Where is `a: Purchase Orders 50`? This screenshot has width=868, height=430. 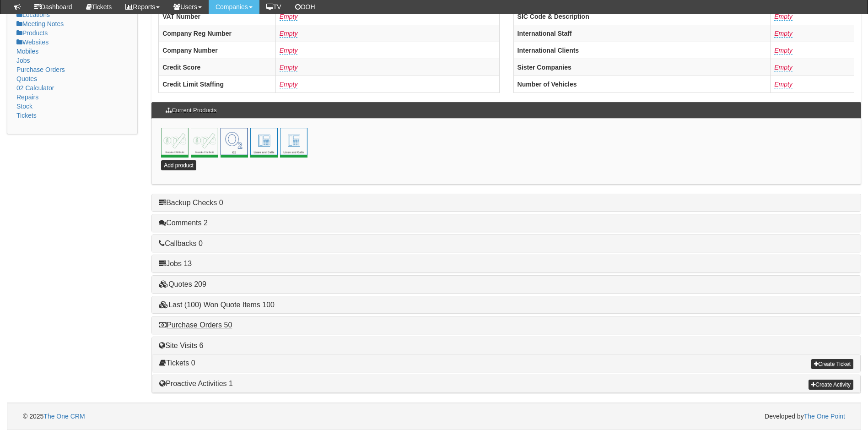
a: Purchase Orders 50 is located at coordinates (195, 324).